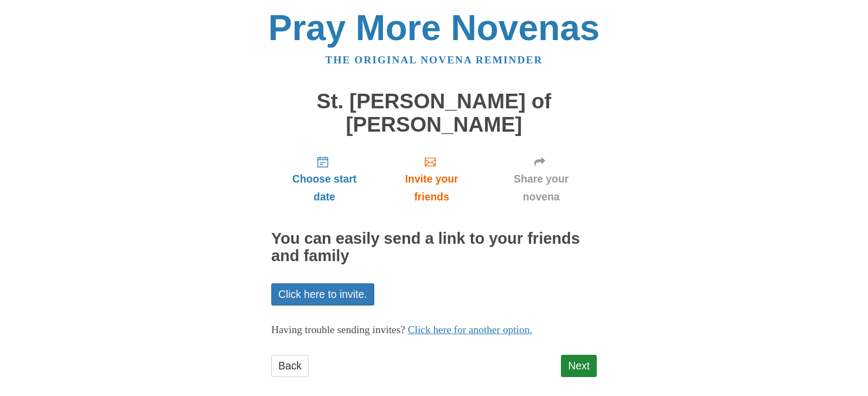 The width and height of the screenshot is (868, 396). Describe the element at coordinates (324, 179) in the screenshot. I see `a: Choose start date` at that location.